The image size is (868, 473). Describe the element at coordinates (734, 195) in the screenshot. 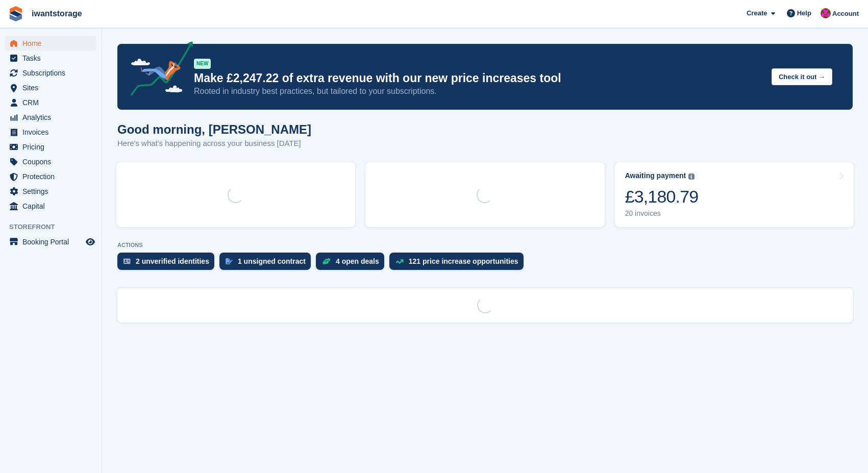

I see `a: Awaiting payment £3,180.79 20 invoices` at that location.